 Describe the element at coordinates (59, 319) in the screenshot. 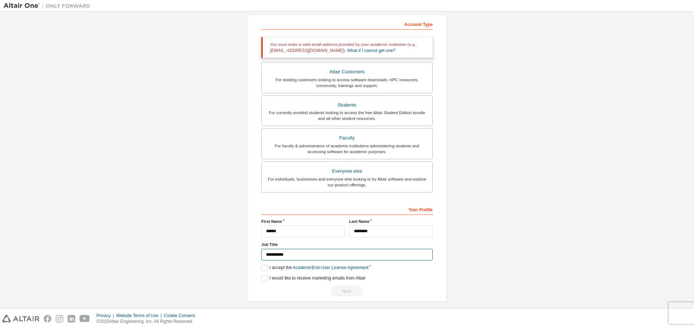

I see `img: instagram.svg` at that location.